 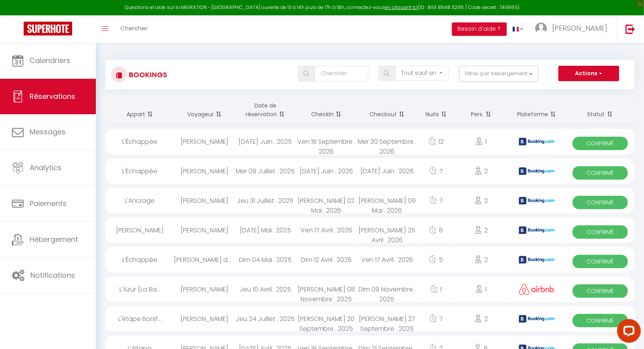 What do you see at coordinates (589, 74) in the screenshot?
I see `button: Actions` at bounding box center [589, 74].